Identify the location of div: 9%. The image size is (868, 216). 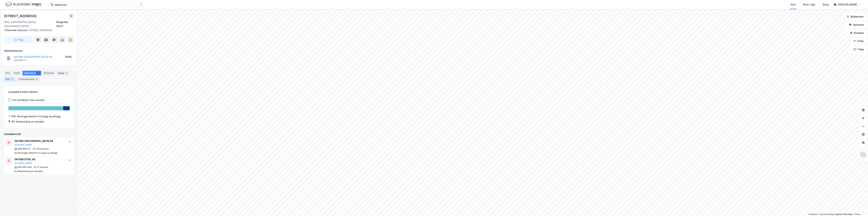
(13, 122).